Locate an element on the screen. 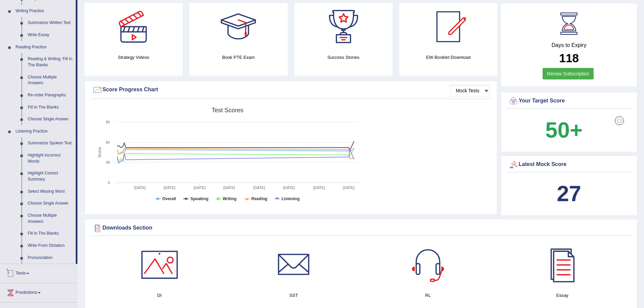 The width and height of the screenshot is (644, 308). a: Predictions is located at coordinates (39, 292).